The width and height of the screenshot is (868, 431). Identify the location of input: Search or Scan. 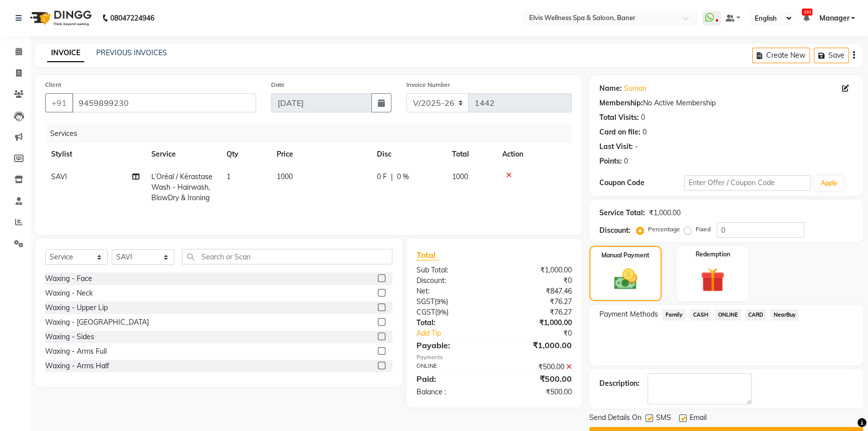
(287, 256).